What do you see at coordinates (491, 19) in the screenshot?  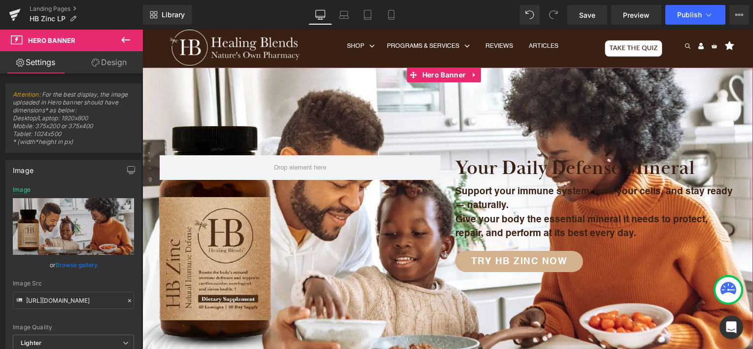 I see `img: take the quiz` at bounding box center [491, 19].